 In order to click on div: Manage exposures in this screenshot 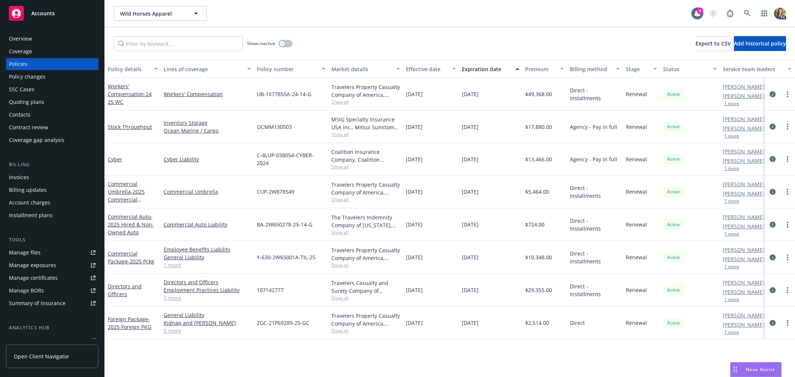, I will do `click(32, 265)`.